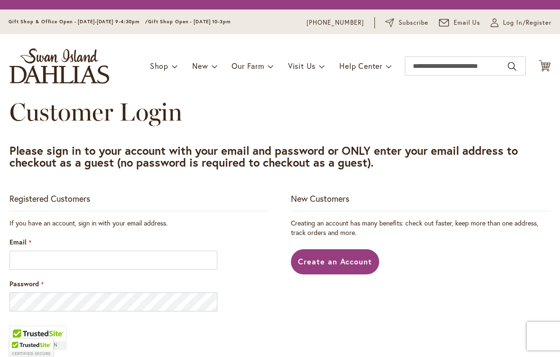 This screenshot has height=357, width=560. Describe the element at coordinates (96, 112) in the screenshot. I see `span: Customer Login` at that location.